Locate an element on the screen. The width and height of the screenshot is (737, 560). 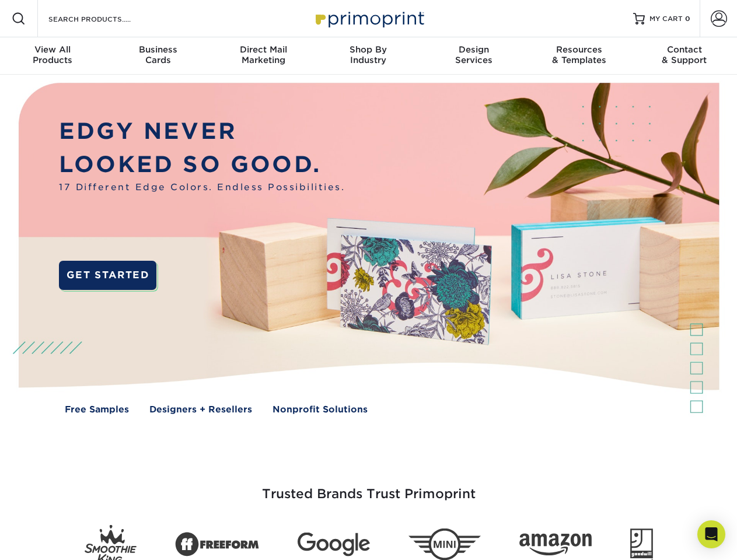
span: Shop By is located at coordinates (368, 49).